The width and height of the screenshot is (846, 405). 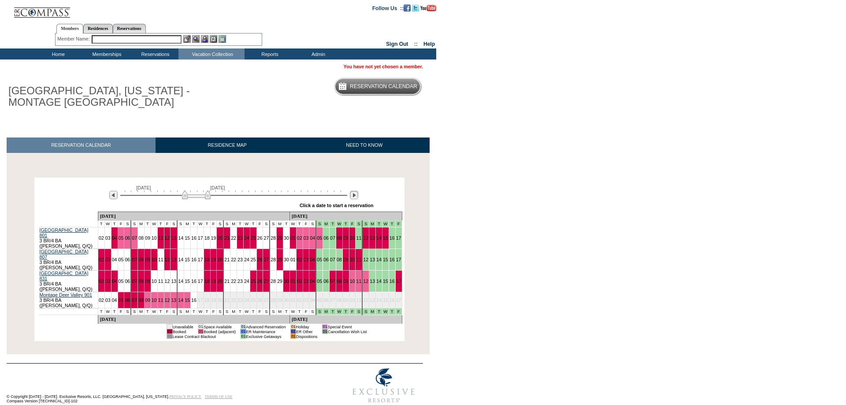 What do you see at coordinates (429, 44) in the screenshot?
I see `a: Help` at bounding box center [429, 44].